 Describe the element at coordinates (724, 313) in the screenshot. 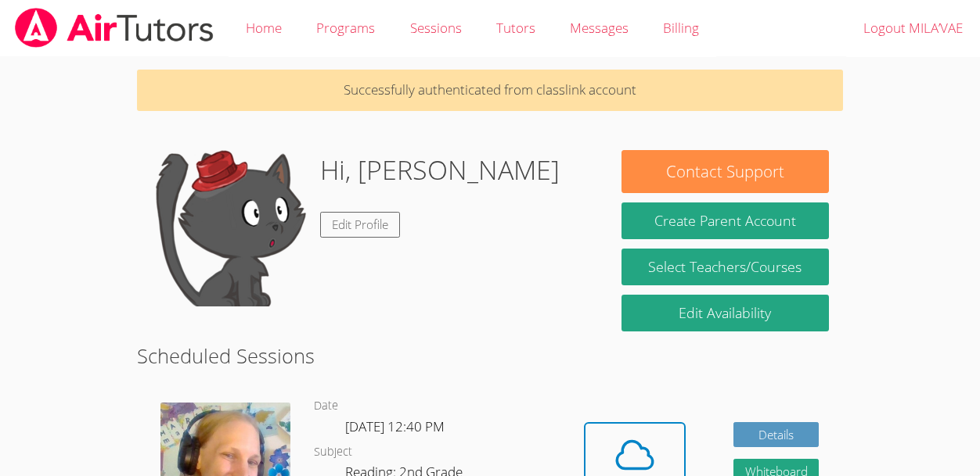

I see `a: Edit Availability` at that location.